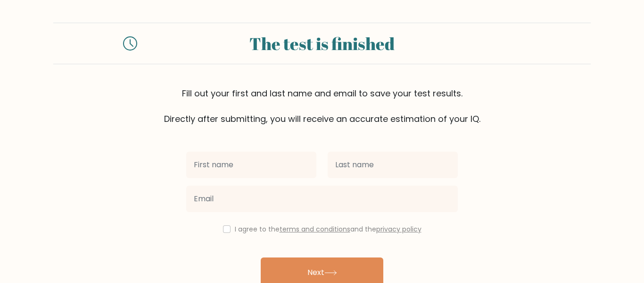 The image size is (644, 283). Describe the element at coordinates (328, 228) in the screenshot. I see `label: I agree to the and the` at that location.